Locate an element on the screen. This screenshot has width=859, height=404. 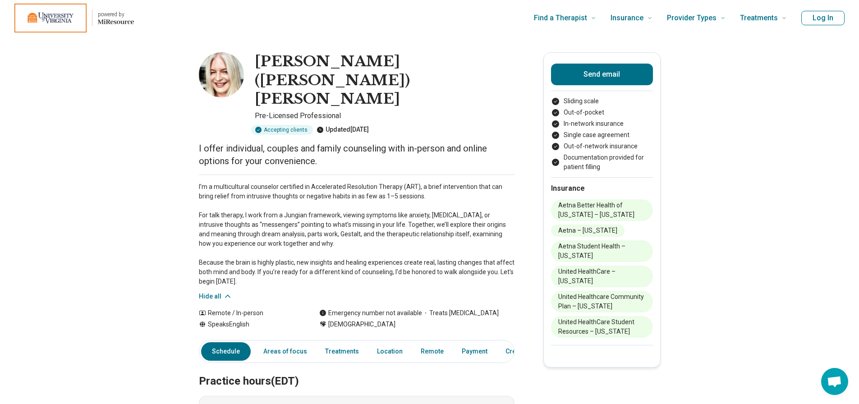
li: Sliding scale is located at coordinates (602, 101).